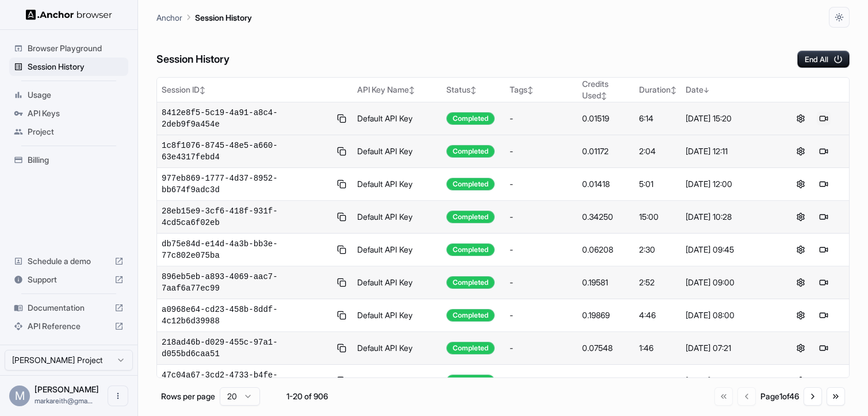  I want to click on div: 0.19869, so click(606, 315).